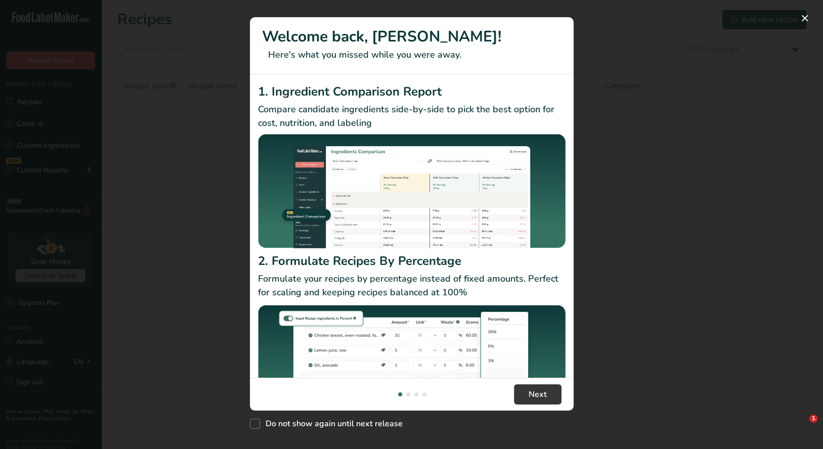 The image size is (823, 449). I want to click on img: Formulate Recipes By Percentage, so click(412, 364).